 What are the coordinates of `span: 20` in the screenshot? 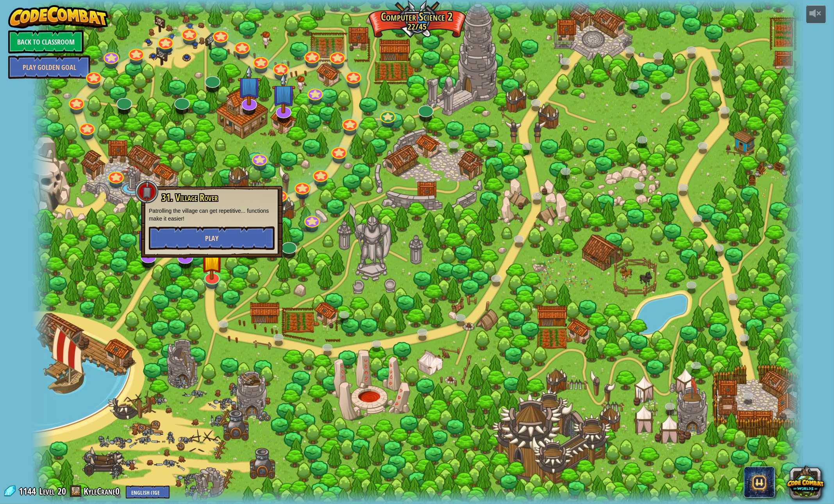 It's located at (62, 491).